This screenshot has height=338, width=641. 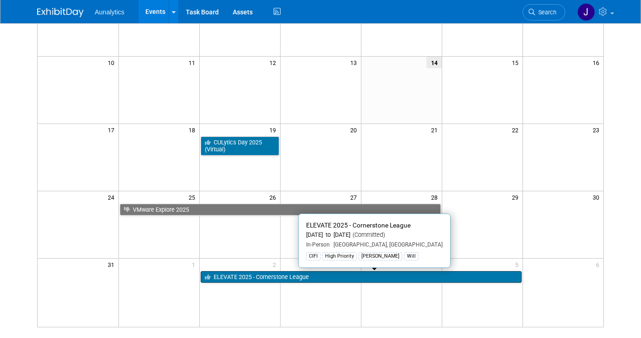 I want to click on span: 19, so click(x=274, y=130).